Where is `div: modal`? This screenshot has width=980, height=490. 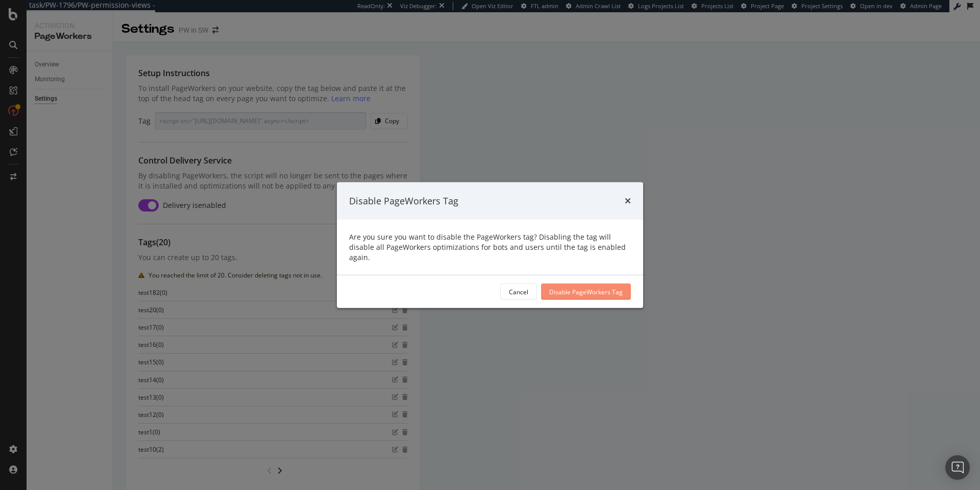 div: modal is located at coordinates (490, 245).